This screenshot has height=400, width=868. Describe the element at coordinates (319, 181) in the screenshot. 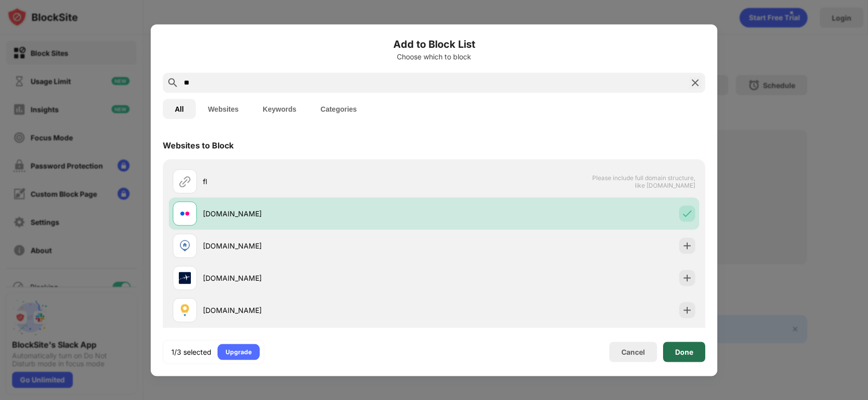

I see `div: fl` at that location.